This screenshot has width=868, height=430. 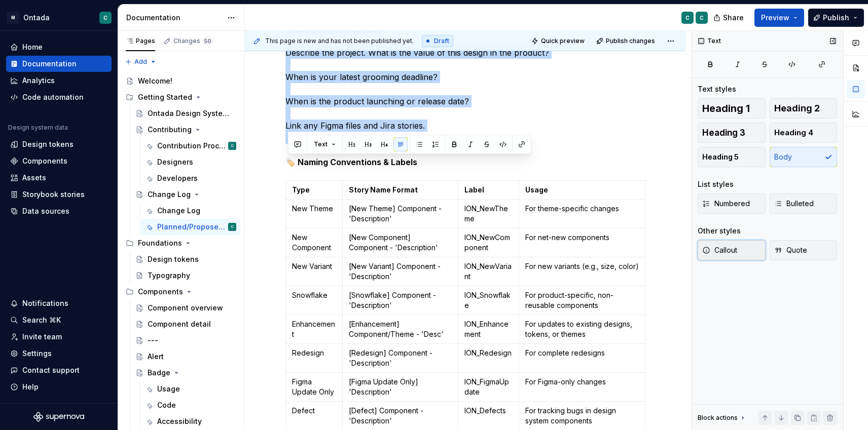 What do you see at coordinates (717, 89) in the screenshot?
I see `div: Text styles` at bounding box center [717, 89].